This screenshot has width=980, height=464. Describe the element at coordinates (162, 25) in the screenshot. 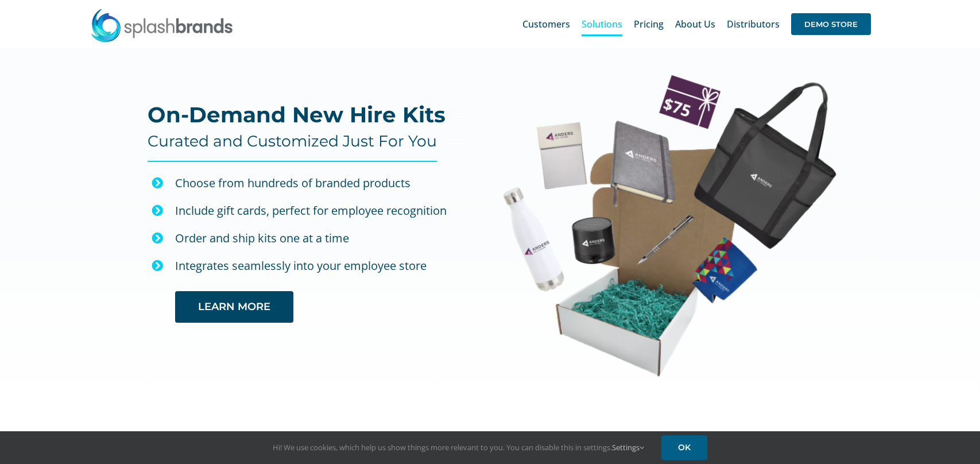

I see `img: SplashBrands.com Logo` at that location.